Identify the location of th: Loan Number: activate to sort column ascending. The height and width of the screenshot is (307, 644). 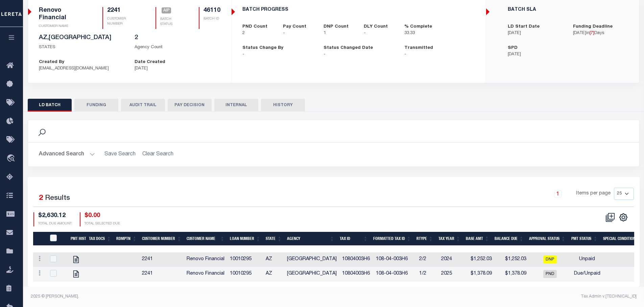
(245, 239).